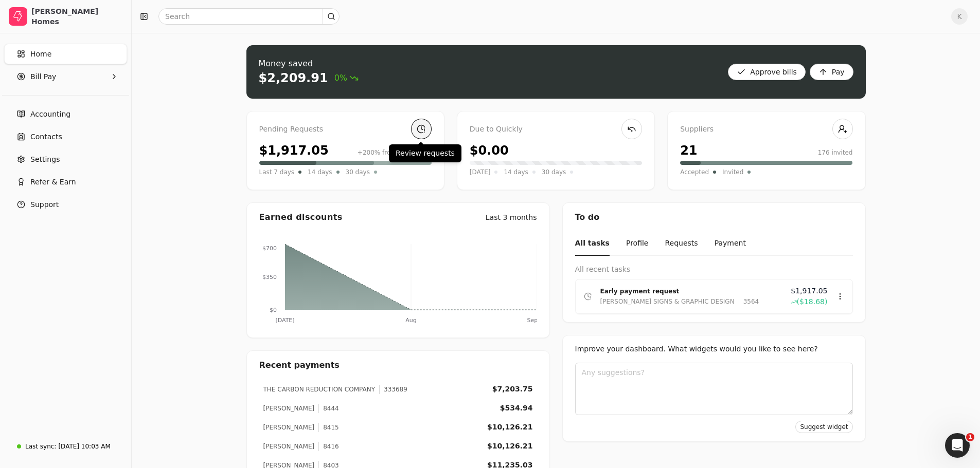 The width and height of the screenshot is (980, 468). Describe the element at coordinates (511, 217) in the screenshot. I see `button: Last 3 months` at that location.